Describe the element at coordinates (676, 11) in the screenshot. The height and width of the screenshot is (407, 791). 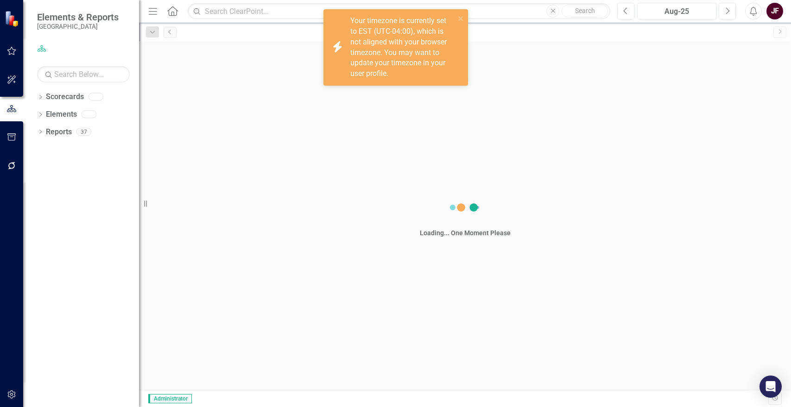
I see `button: Aug-25` at that location.